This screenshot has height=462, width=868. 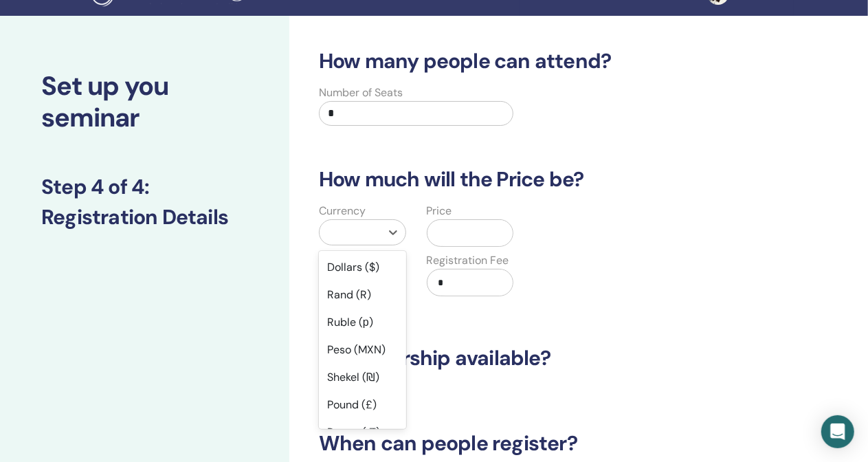 What do you see at coordinates (362, 267) in the screenshot?
I see `div: Dollars ($)` at bounding box center [362, 267].